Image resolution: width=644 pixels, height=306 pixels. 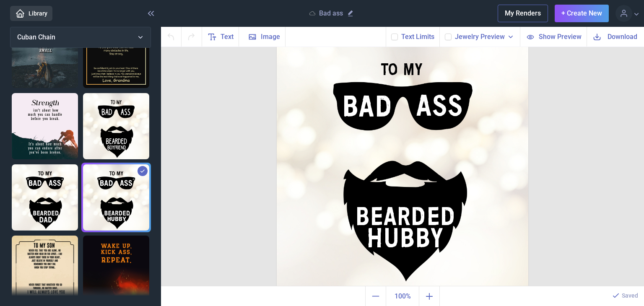 What do you see at coordinates (36, 37) in the screenshot?
I see `span: Cuban Chain` at bounding box center [36, 37].